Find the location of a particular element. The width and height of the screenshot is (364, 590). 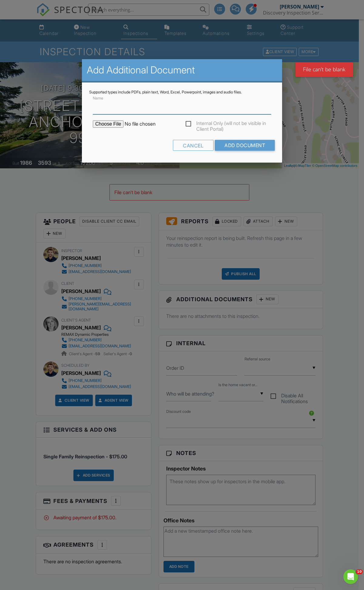

span: 10 is located at coordinates (359, 572).